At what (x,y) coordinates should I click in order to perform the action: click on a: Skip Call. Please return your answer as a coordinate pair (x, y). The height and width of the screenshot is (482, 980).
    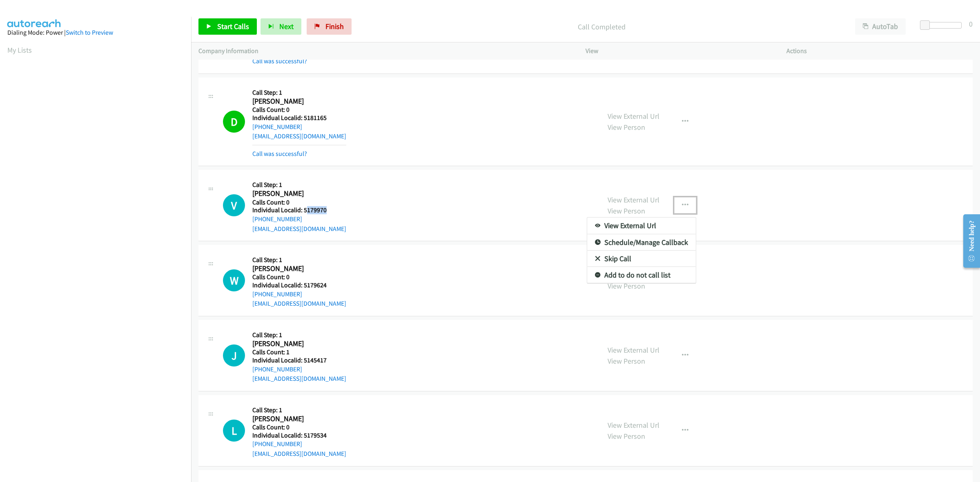
    Looking at the image, I should click on (641, 259).